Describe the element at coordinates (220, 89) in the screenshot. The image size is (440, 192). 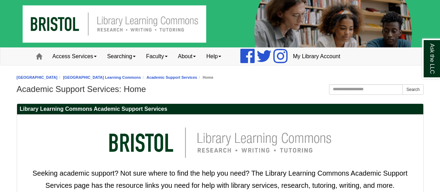
I see `h1: Academic Support Services: Home` at that location.